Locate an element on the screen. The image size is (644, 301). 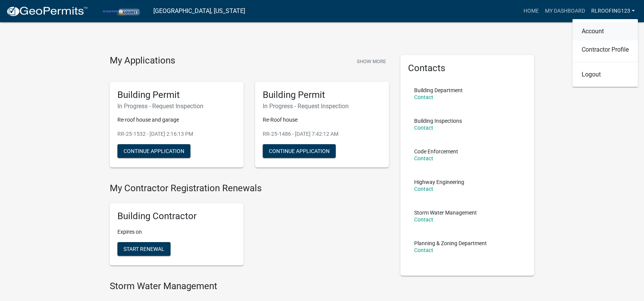
p: Planning & Zoning Department is located at coordinates (450, 243).